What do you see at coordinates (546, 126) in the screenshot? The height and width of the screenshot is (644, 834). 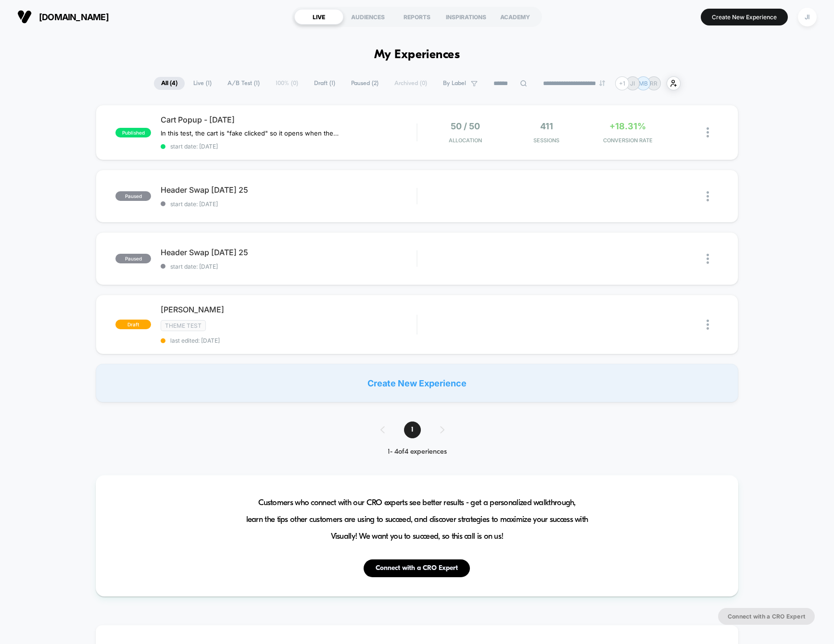 I see `span: 411` at bounding box center [546, 126].